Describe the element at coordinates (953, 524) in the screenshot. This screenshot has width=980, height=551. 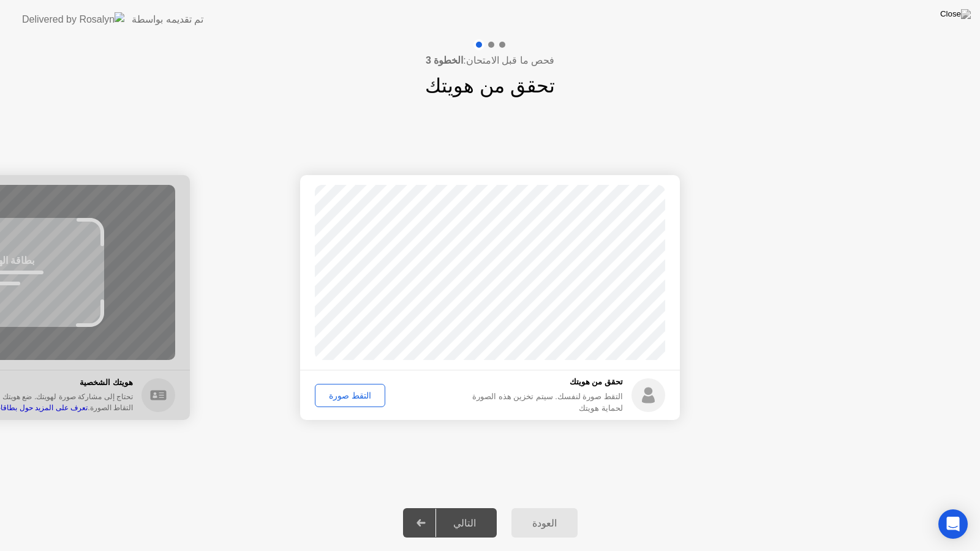
I see `div: Open Intercom Messenger` at that location.